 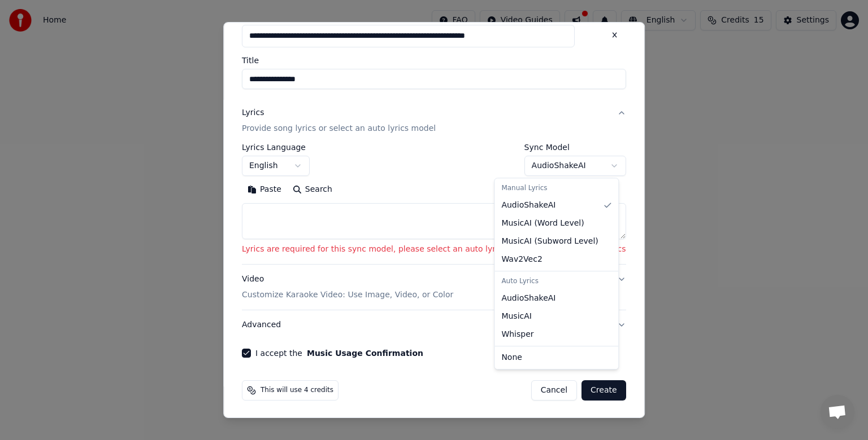 I want to click on div: Manual Lyrics, so click(x=556, y=189).